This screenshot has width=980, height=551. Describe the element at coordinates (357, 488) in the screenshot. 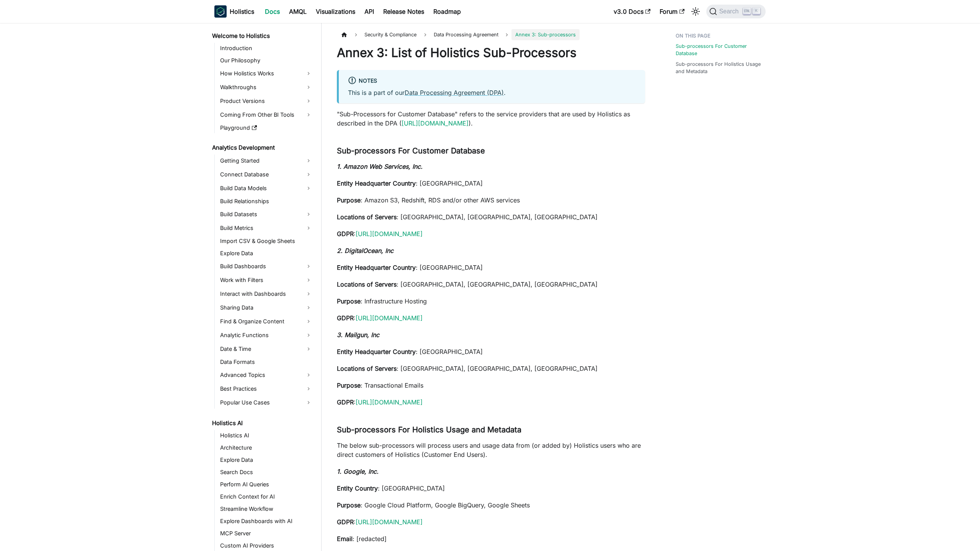

I see `strong: Entity Country` at that location.